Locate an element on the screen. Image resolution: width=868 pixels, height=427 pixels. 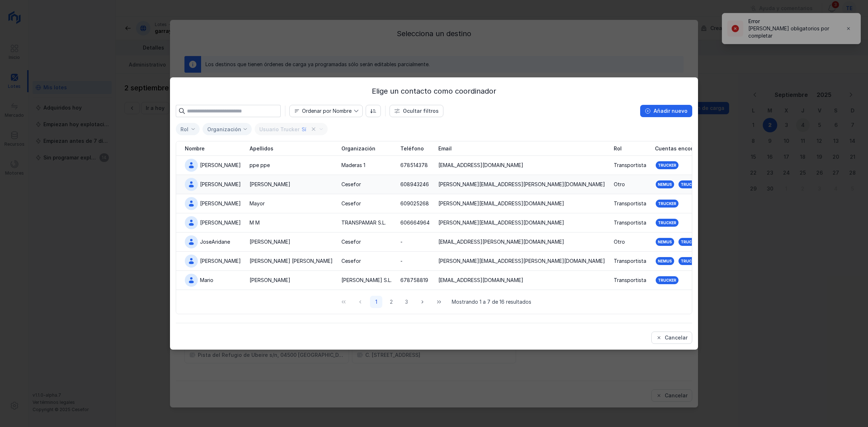
div: 678758819 is located at coordinates (414, 280).